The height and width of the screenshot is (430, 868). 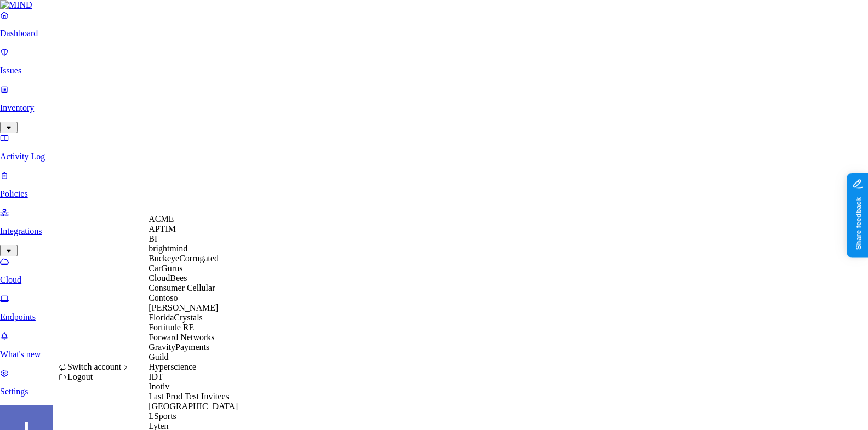 What do you see at coordinates (153, 238) in the screenshot?
I see `span: BI` at bounding box center [153, 238].